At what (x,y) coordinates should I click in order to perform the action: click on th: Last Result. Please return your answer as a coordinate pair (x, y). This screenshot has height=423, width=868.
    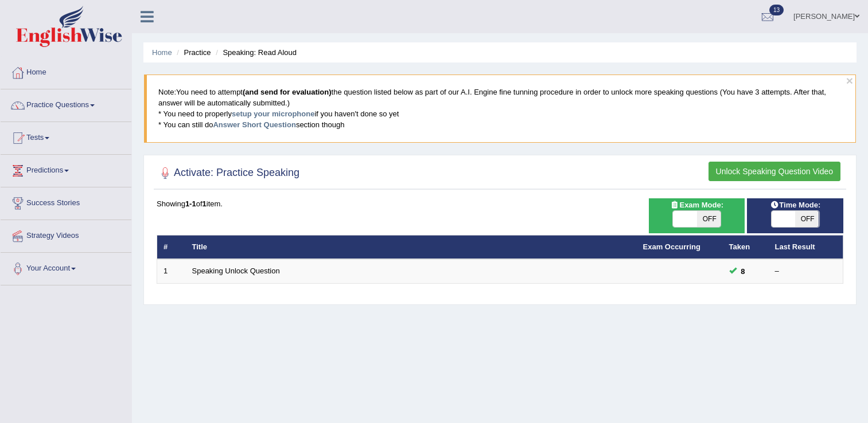
    Looking at the image, I should click on (805, 247).